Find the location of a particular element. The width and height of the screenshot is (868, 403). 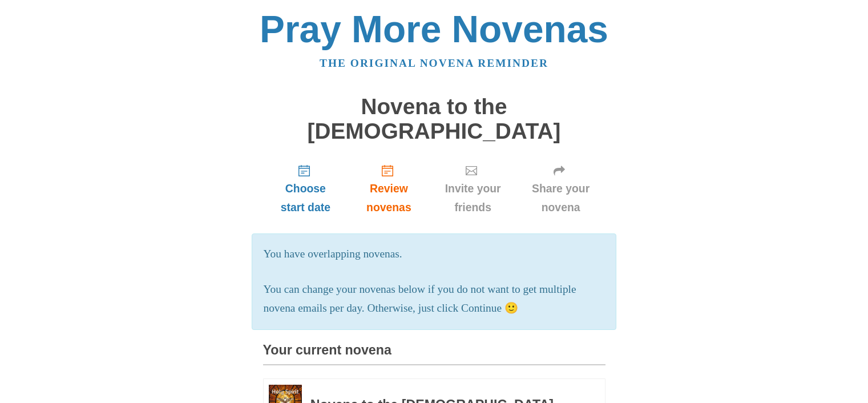

a: Pray More Novenas is located at coordinates (434, 29).